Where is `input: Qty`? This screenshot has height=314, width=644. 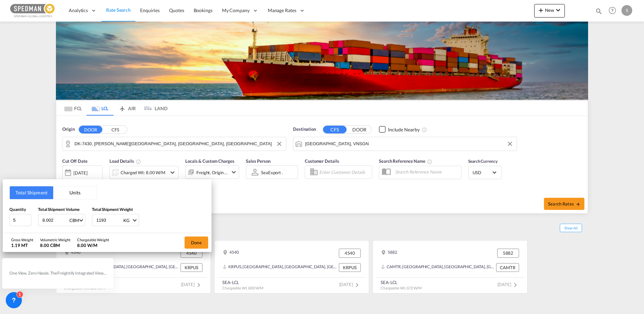
input: Qty is located at coordinates (20, 220).